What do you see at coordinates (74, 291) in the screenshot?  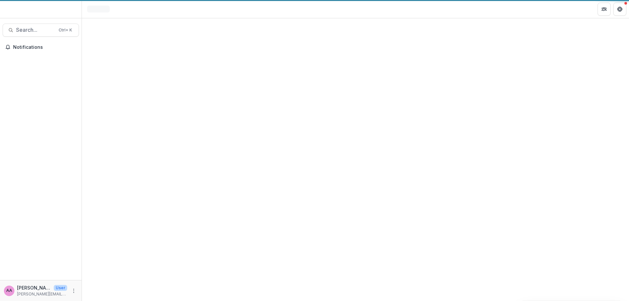 I see `button: More` at bounding box center [74, 291].